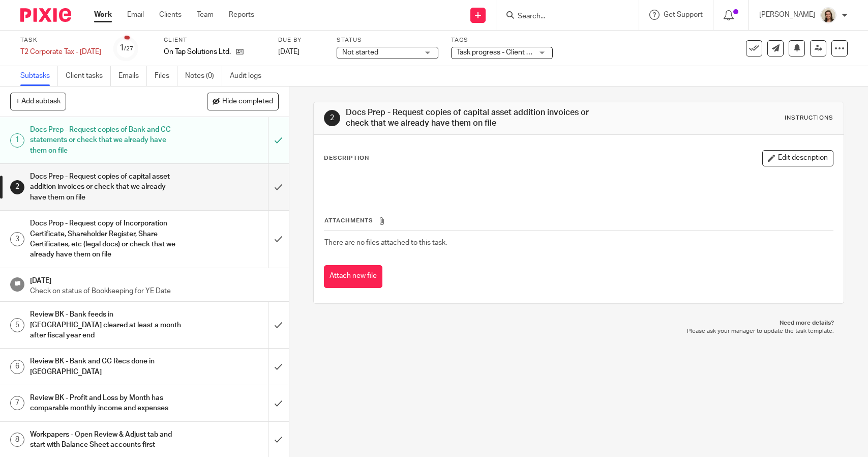 This screenshot has width=868, height=457. I want to click on a: Email, so click(135, 15).